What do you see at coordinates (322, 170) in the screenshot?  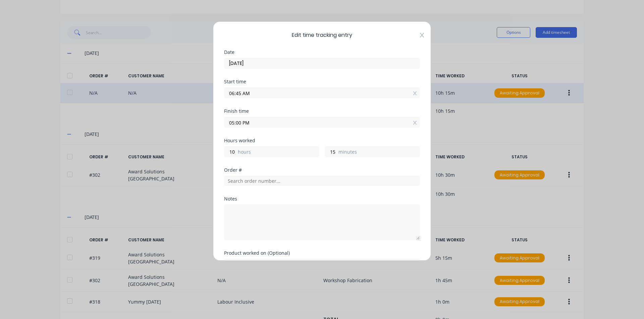 I see `div: Order #` at bounding box center [322, 170].